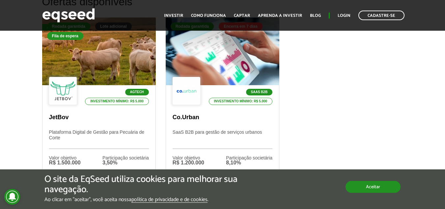 This screenshot has width=445, height=209. Describe the element at coordinates (223, 139) in the screenshot. I see `p: SaaS B2B para gestão de serviços urbanos` at that location.